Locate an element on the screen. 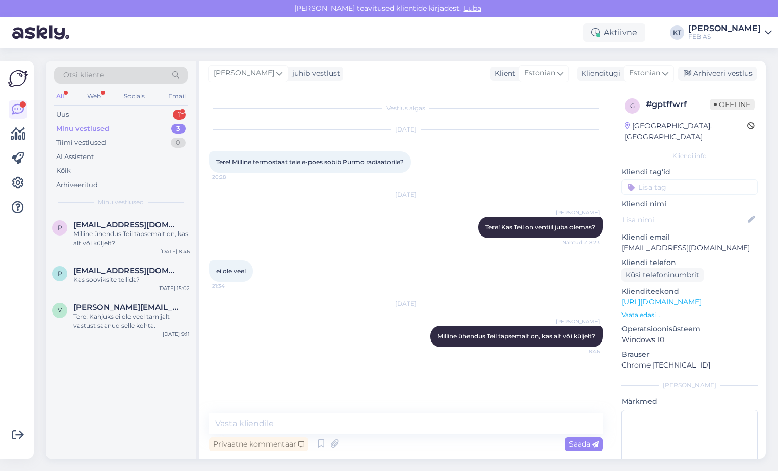 Image resolution: width=778 pixels, height=471 pixels. div: Kõik is located at coordinates (63, 171).